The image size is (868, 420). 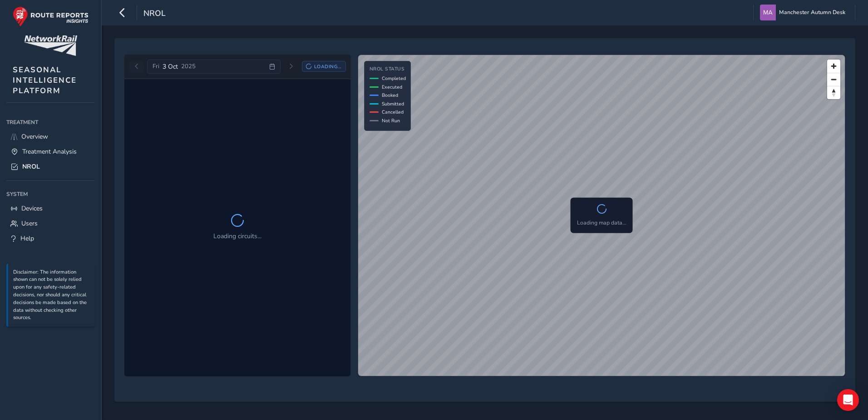 I want to click on span: 2025, so click(x=189, y=66).